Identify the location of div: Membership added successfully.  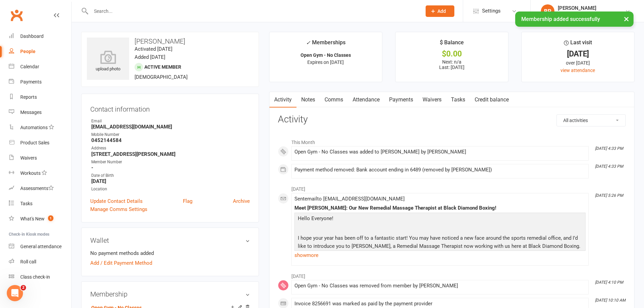
(575, 19).